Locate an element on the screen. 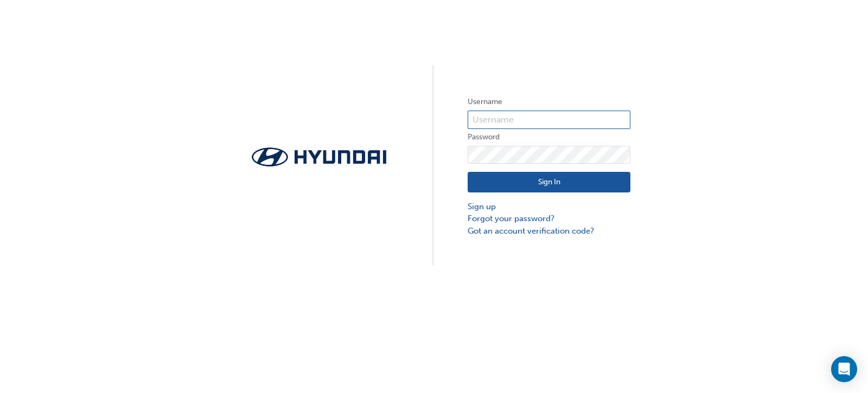 The width and height of the screenshot is (868, 393). a: Forgot your password? is located at coordinates (549, 218).